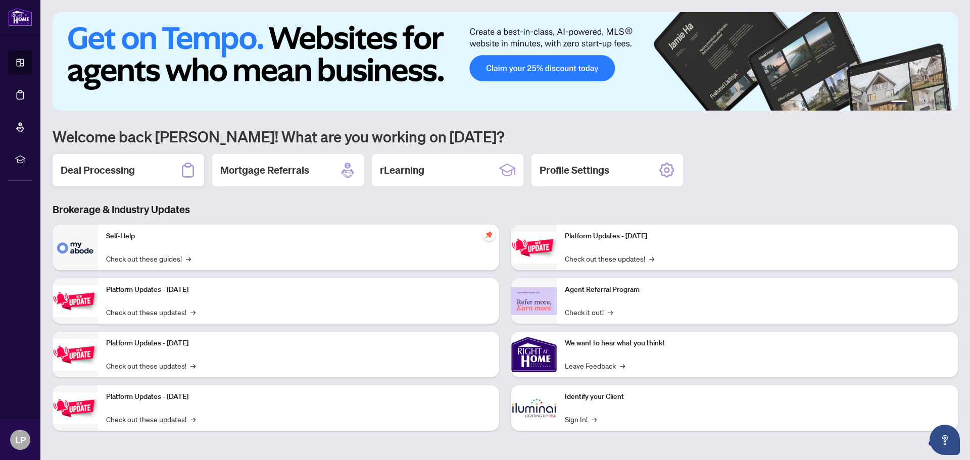 This screenshot has width=970, height=460. What do you see at coordinates (574, 170) in the screenshot?
I see `h2: Profile Settings` at bounding box center [574, 170].